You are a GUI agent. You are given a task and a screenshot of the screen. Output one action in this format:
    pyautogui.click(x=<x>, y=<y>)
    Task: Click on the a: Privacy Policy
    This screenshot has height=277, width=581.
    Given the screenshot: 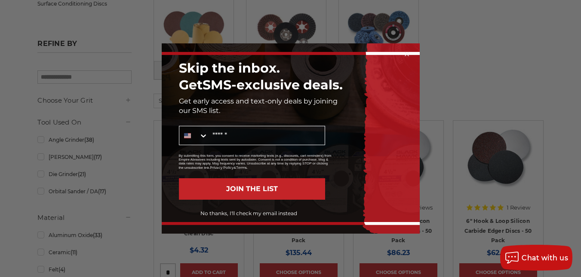 What is the action you would take?
    pyautogui.click(x=222, y=168)
    